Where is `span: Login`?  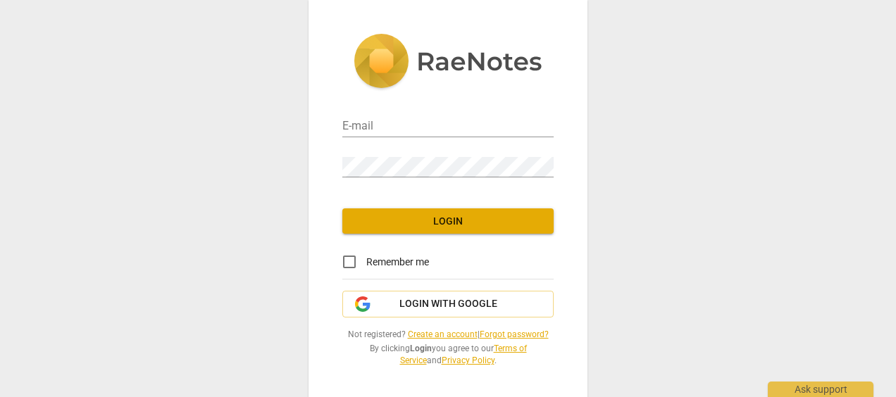 span: Login is located at coordinates (448, 222).